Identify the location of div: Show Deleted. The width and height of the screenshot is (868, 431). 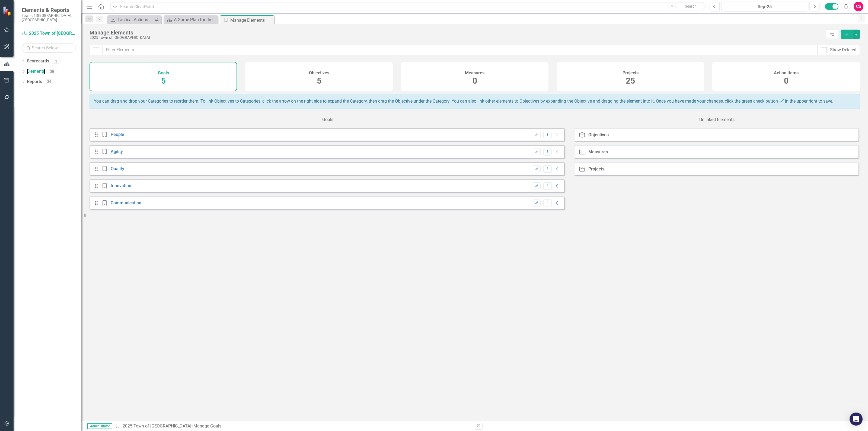
(843, 50).